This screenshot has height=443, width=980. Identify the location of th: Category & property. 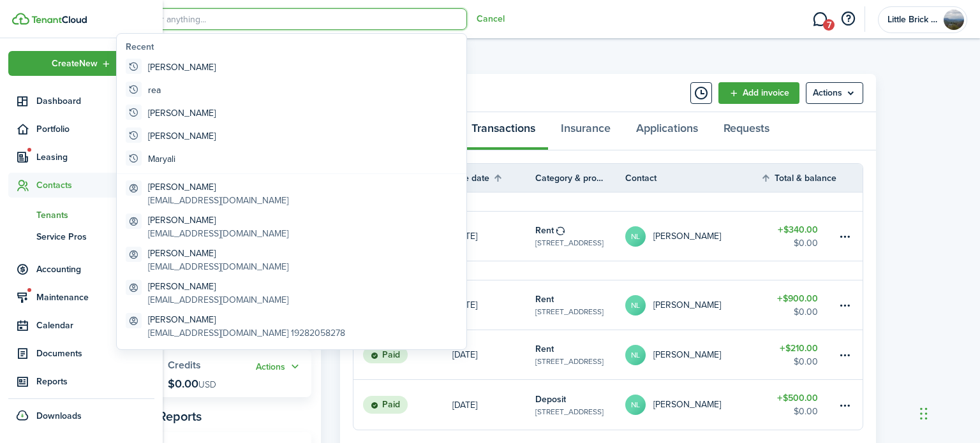
(580, 178).